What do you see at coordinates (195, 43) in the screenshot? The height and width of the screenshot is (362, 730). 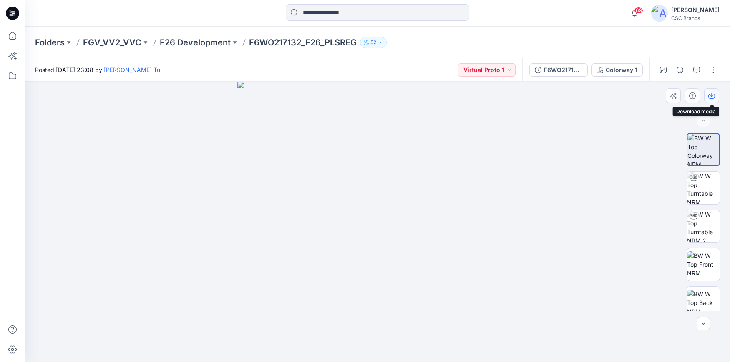 I see `a: F26 Development` at bounding box center [195, 43].